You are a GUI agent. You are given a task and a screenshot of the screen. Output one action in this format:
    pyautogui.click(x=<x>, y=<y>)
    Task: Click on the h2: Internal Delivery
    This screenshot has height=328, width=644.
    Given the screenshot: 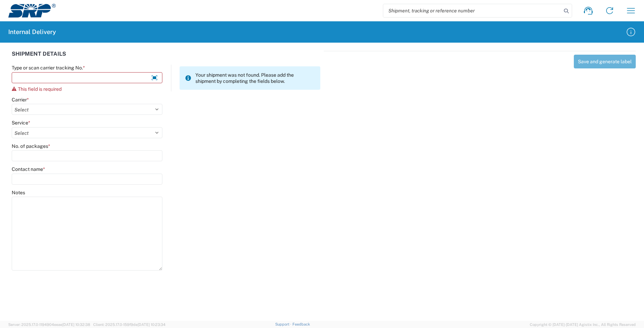 What is the action you would take?
    pyautogui.click(x=32, y=32)
    